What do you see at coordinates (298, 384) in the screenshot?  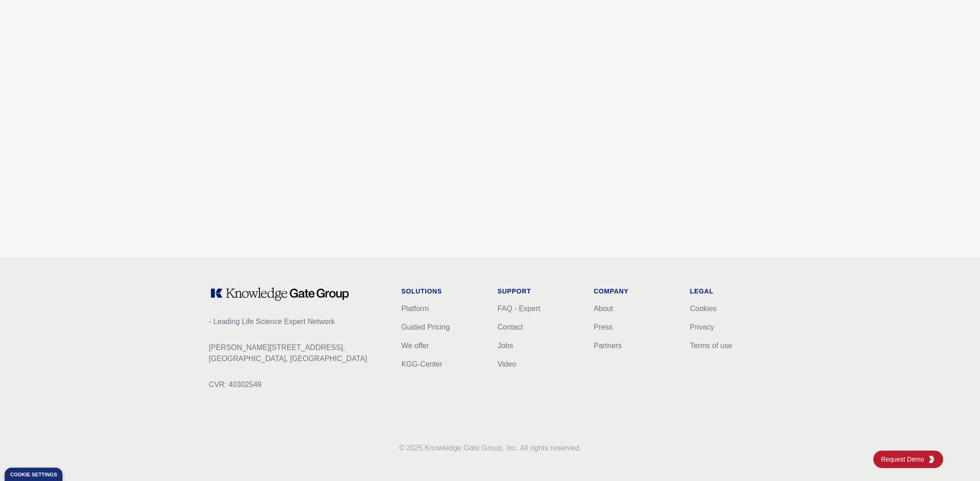 I see `p: CVR: 40302549` at bounding box center [298, 384].